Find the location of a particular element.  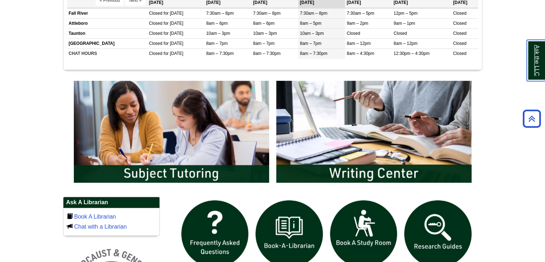

span: 8am – 4:30pm is located at coordinates (361, 53).